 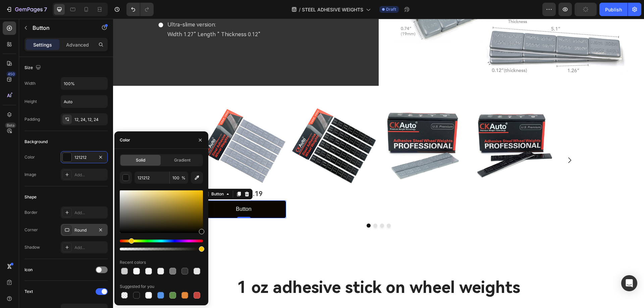 What do you see at coordinates (332, 9) in the screenshot?
I see `span: STEEL ADHESIVE WEIGHTS` at bounding box center [332, 9].